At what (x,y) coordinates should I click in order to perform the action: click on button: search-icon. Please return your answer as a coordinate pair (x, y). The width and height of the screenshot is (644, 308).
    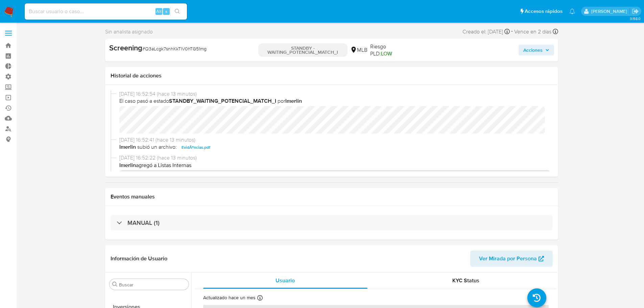
    Looking at the image, I should click on (177, 11).